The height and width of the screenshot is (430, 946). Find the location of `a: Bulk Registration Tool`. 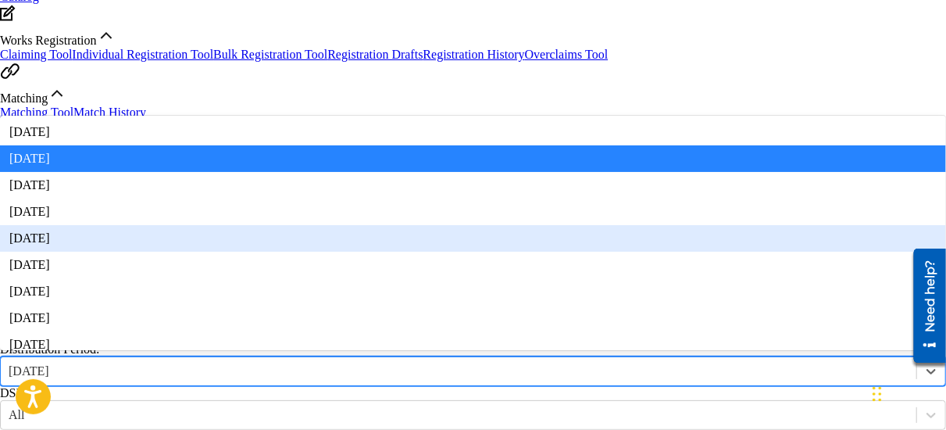

a: Bulk Registration Tool is located at coordinates (270, 54).